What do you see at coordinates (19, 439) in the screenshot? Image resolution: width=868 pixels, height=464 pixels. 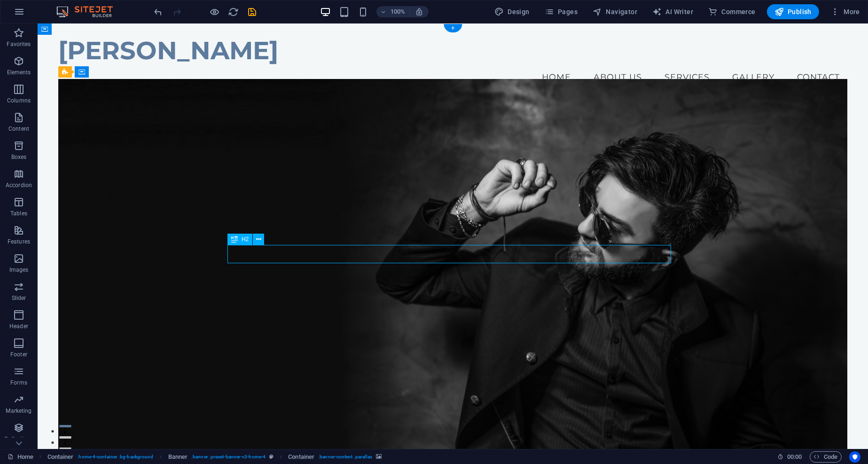 I see `p: Collections` at bounding box center [19, 439].